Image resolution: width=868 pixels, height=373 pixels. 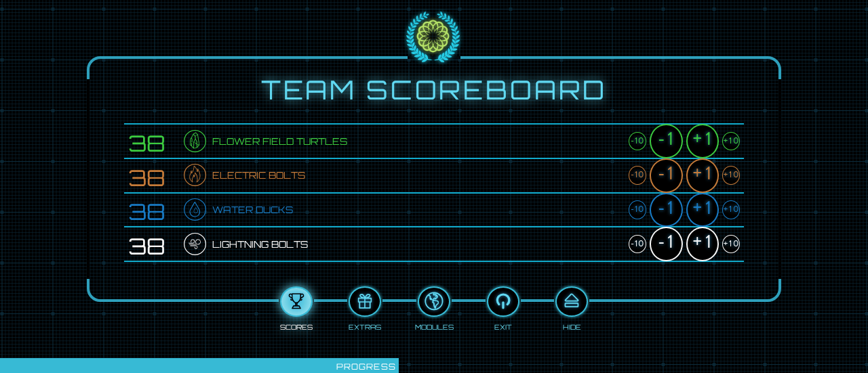 I want to click on div: Extras, so click(x=365, y=326).